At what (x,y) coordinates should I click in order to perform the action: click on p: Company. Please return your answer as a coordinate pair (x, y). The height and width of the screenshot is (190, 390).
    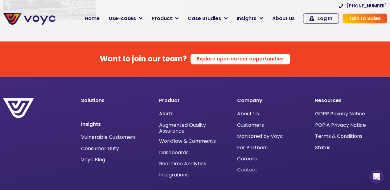
    Looking at the image, I should click on (273, 101).